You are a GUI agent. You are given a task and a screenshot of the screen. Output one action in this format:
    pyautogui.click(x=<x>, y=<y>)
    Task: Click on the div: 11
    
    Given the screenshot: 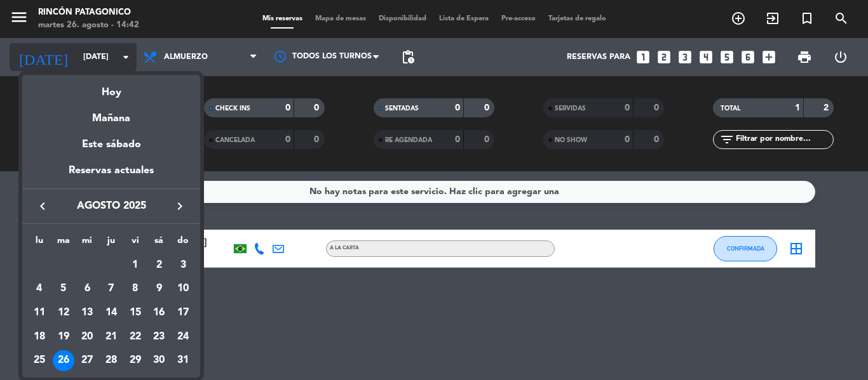 What is the action you would take?
    pyautogui.click(x=39, y=313)
    